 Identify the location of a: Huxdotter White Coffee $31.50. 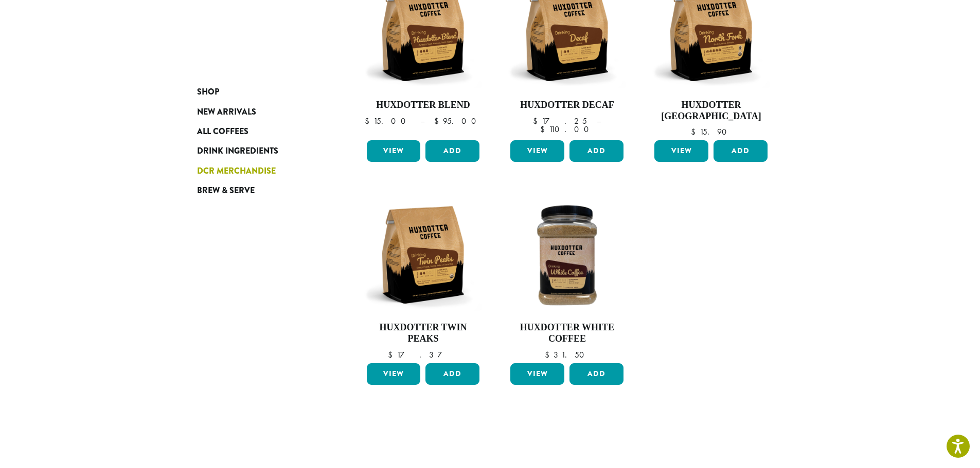
(567, 277).